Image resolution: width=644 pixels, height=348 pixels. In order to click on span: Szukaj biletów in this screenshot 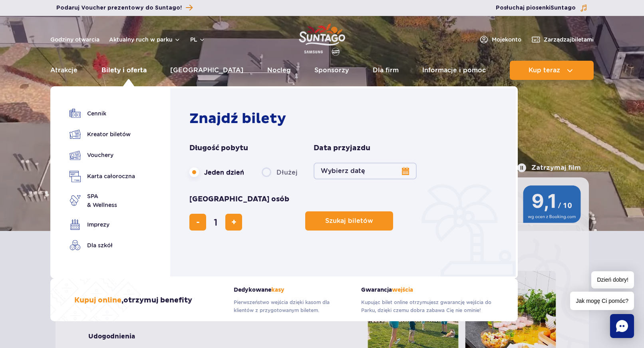, I will do `click(349, 221)`.